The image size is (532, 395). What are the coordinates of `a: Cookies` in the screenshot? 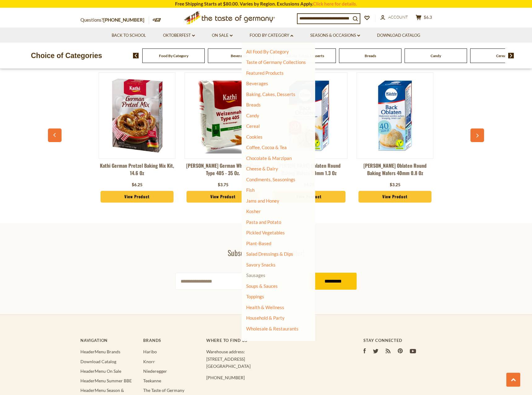 It's located at (254, 137).